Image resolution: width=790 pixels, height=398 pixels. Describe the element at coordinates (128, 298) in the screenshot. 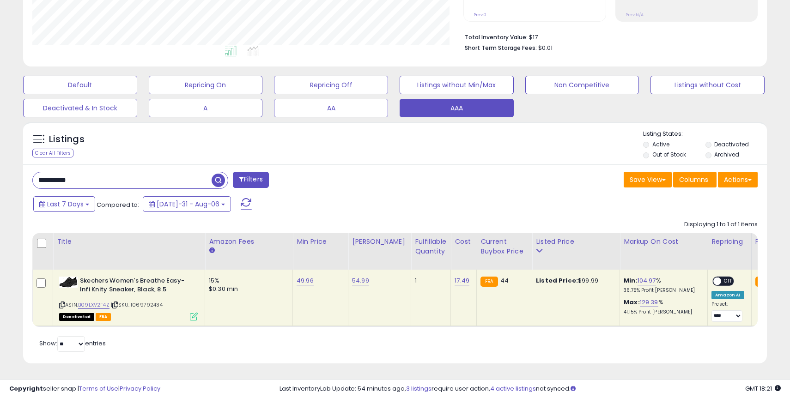

I see `div: ASIN:` at that location.